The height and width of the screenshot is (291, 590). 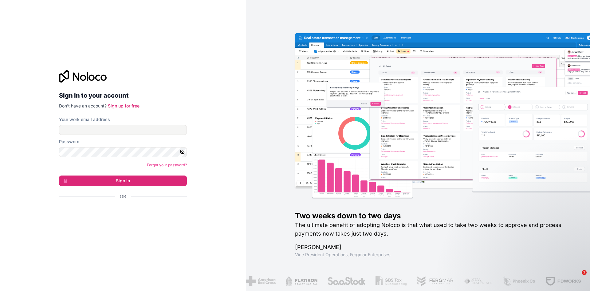 What do you see at coordinates (435, 281) in the screenshot?
I see `img: /assets/fergmar-CudnrXN5.png` at bounding box center [435, 281].